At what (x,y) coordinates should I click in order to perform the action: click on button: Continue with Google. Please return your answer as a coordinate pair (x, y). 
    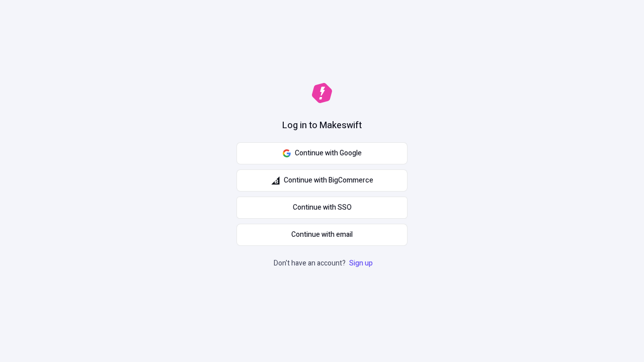
    Looking at the image, I should click on (322, 154).